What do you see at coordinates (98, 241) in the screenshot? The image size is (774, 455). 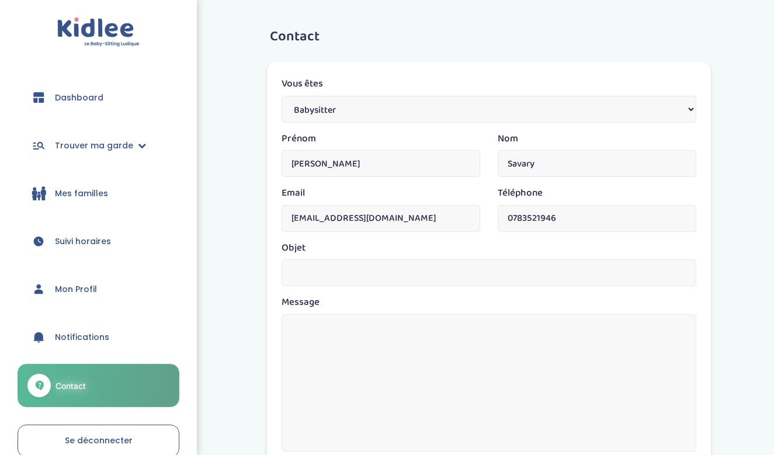 I see `a: Suivi horaires` at bounding box center [98, 241].